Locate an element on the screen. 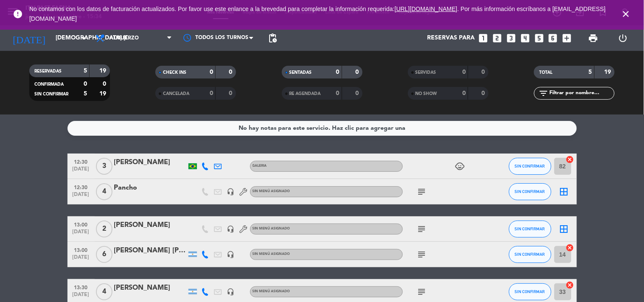 This screenshot has width=644, height=302. span: CHECK INS is located at coordinates (174, 72).